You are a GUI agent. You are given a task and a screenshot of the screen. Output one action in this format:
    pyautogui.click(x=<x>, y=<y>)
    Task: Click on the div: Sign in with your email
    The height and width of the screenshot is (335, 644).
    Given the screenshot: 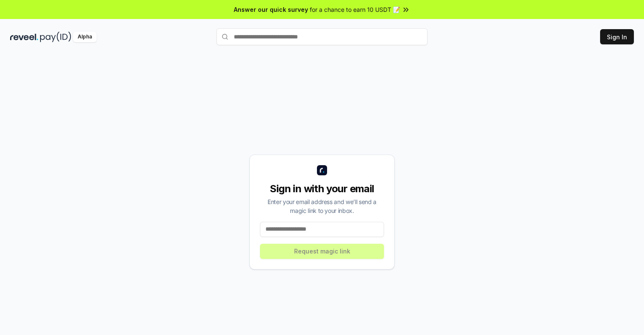 What is the action you would take?
    pyautogui.click(x=322, y=189)
    